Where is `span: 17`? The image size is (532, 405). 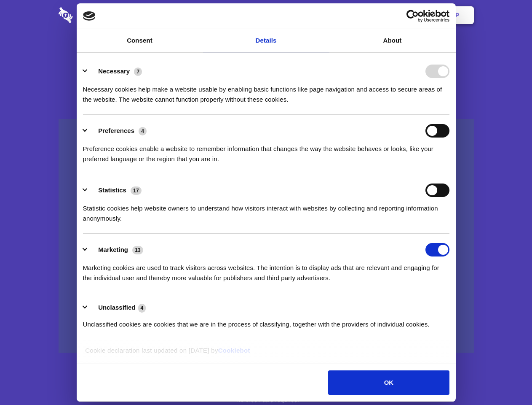
span: 17 is located at coordinates (136, 191).